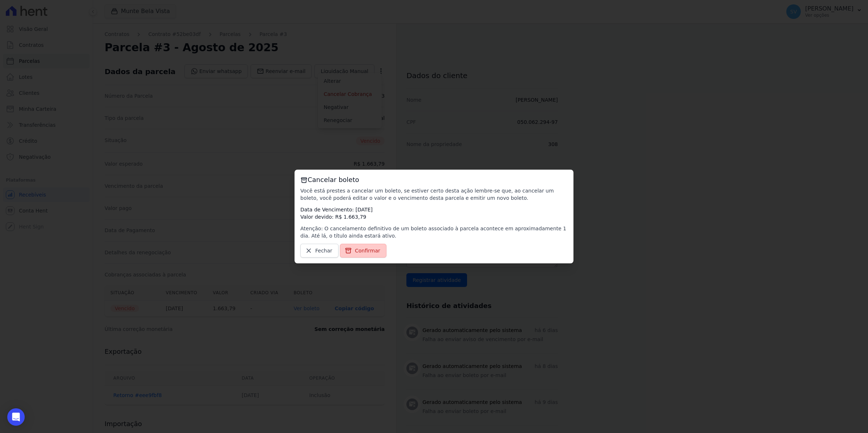 The width and height of the screenshot is (868, 433). What do you see at coordinates (368, 250) in the screenshot?
I see `span: Confirmar` at bounding box center [368, 250].